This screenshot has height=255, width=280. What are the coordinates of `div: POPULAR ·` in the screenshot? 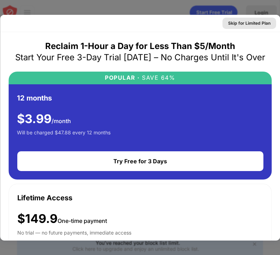 It's located at (122, 78).